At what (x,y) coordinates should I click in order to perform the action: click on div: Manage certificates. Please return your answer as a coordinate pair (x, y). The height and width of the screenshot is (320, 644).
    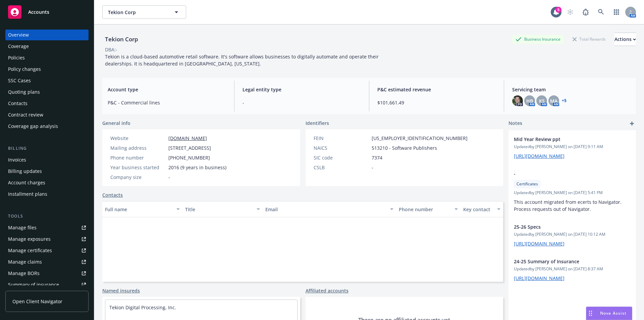
    Looking at the image, I should click on (30, 250).